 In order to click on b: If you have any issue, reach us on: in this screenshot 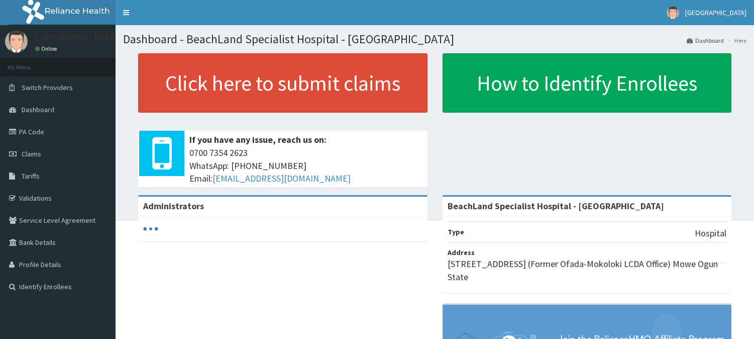, I will do `click(258, 139)`.